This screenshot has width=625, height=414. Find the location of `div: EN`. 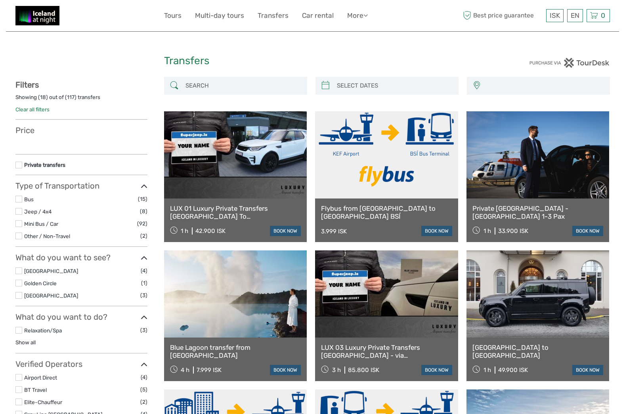

div: EN is located at coordinates (575, 15).